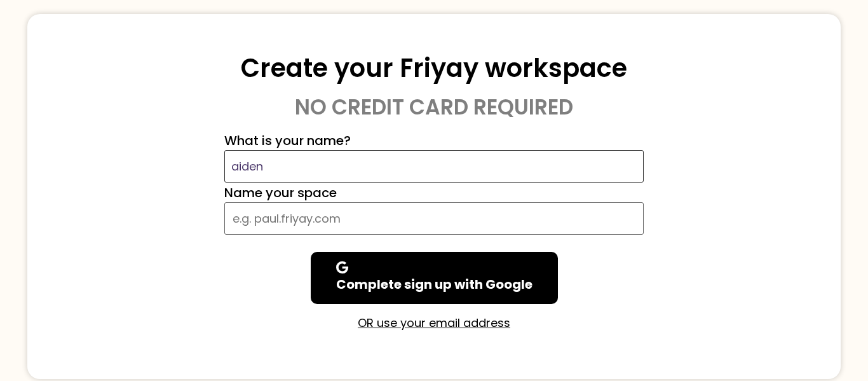 The width and height of the screenshot is (868, 381). What do you see at coordinates (434, 284) in the screenshot?
I see `b: Complete sign up with Google` at bounding box center [434, 284].